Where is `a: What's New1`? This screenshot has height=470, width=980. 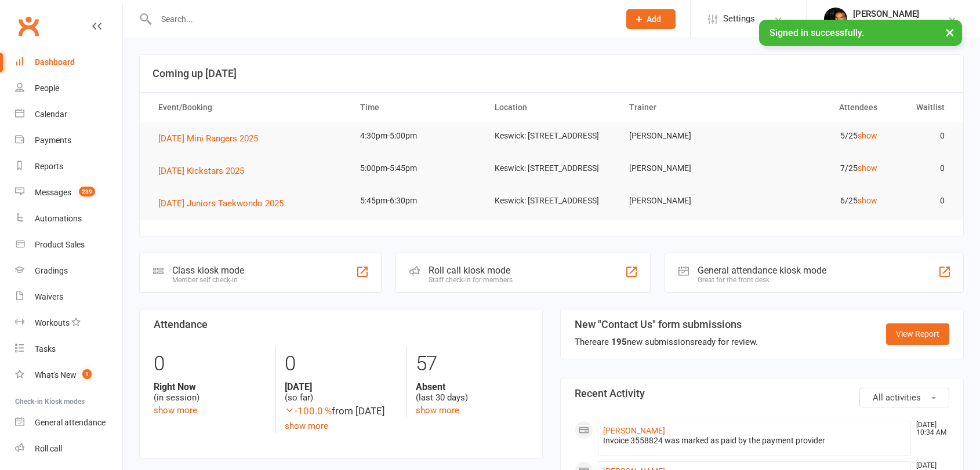
a: What's New1 is located at coordinates (68, 375).